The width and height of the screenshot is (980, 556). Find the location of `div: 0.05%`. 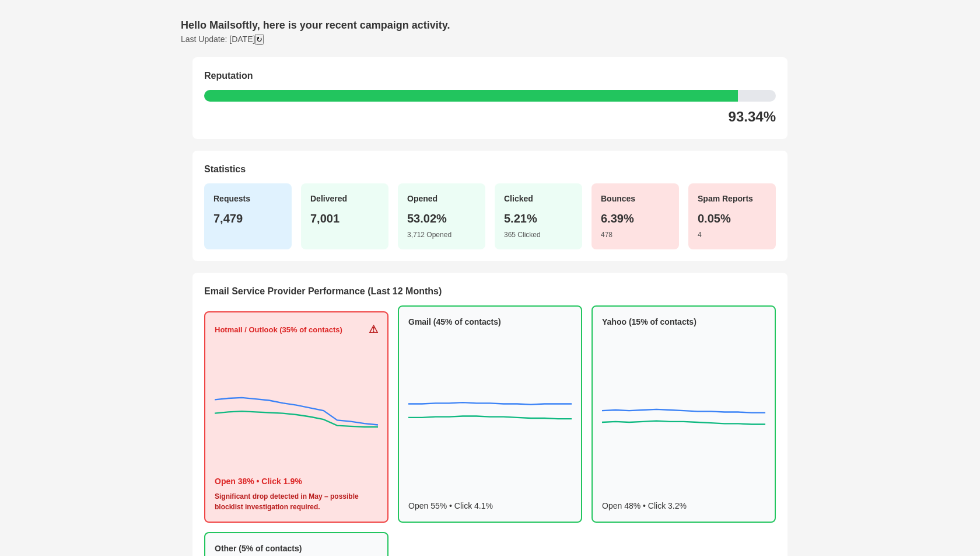

div: 0.05% is located at coordinates (733, 219).